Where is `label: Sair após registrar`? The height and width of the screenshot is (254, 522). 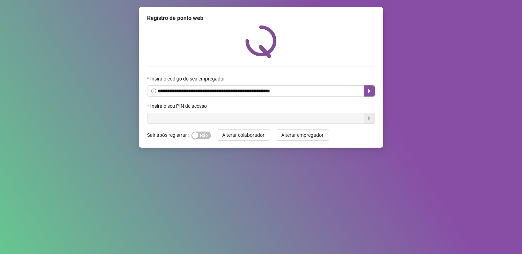 label: Sair após registrar is located at coordinates (169, 135).